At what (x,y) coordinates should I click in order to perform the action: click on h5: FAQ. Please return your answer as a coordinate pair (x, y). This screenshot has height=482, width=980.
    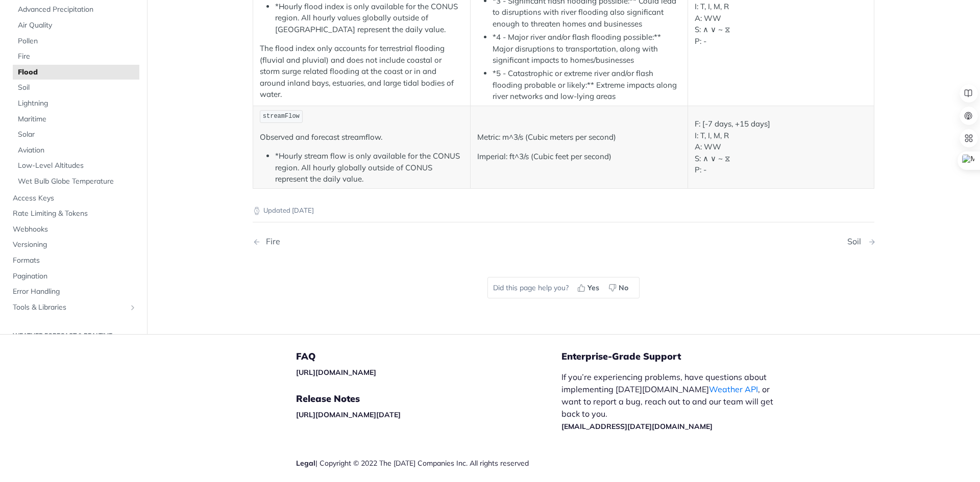
    Looking at the image, I should click on (429, 356).